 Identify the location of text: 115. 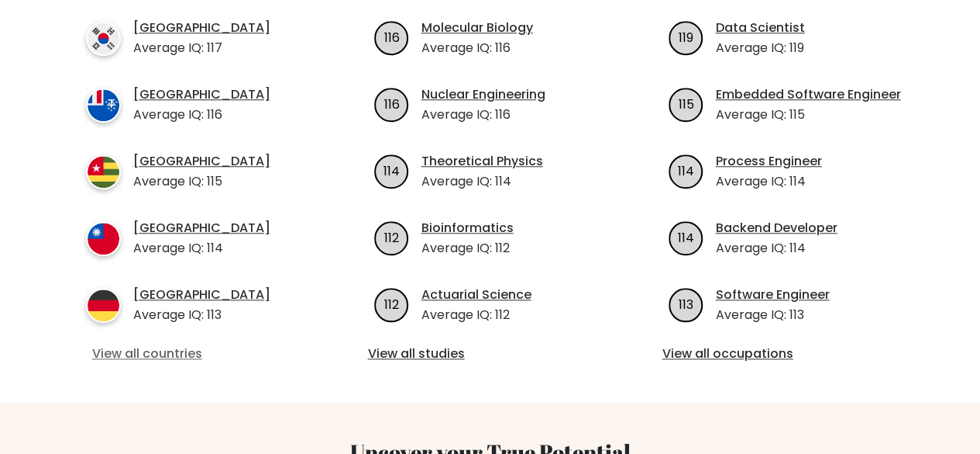
(686, 103).